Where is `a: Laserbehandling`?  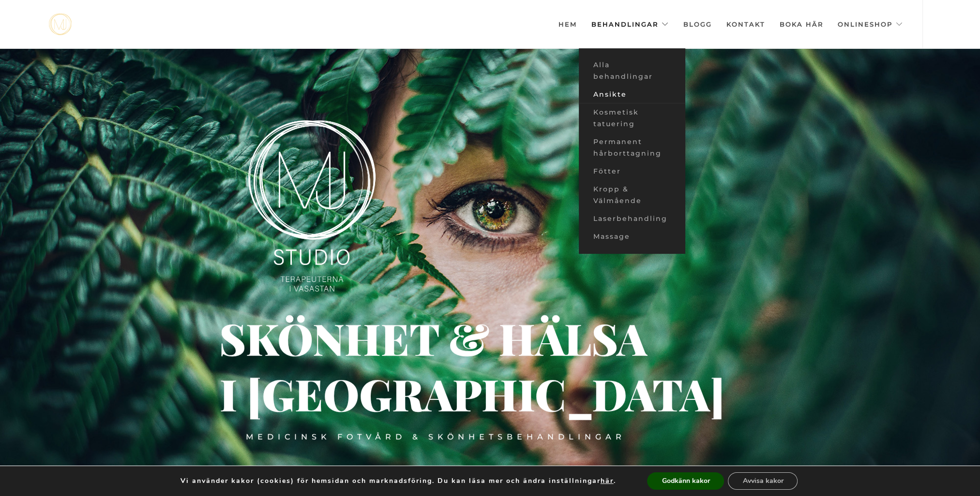
a: Laserbehandling is located at coordinates (632, 219).